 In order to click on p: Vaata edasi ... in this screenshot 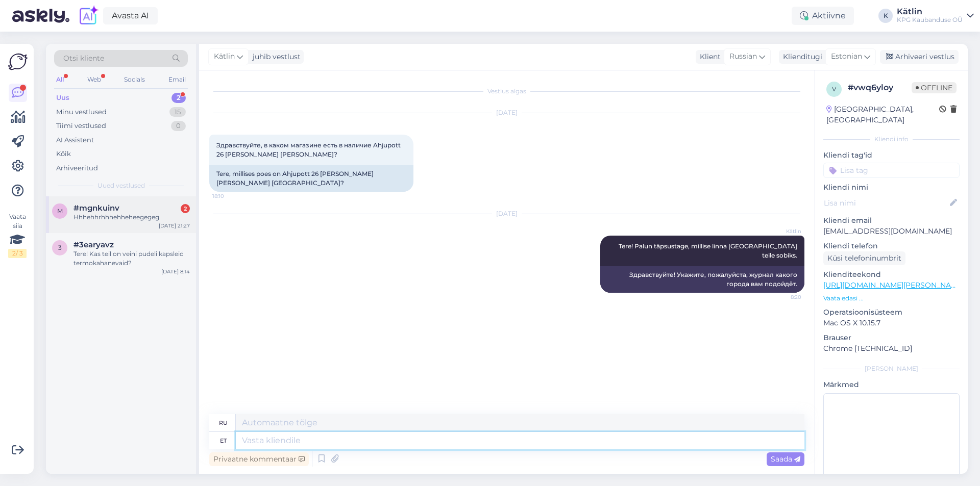, I will do `click(891, 298)`.